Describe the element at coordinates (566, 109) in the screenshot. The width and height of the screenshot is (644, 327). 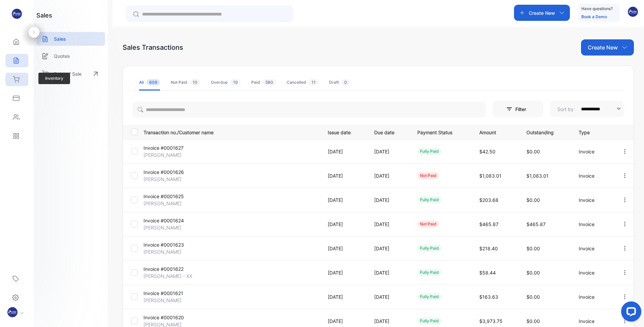
I see `p: Sort by` at that location.